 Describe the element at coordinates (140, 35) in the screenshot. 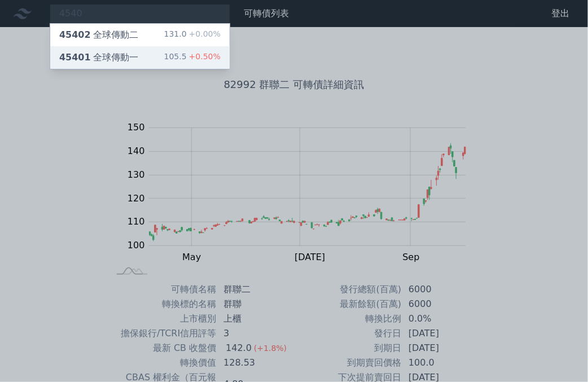

I see `a: 45402全球傳動二 131.0+0.00%` at that location.